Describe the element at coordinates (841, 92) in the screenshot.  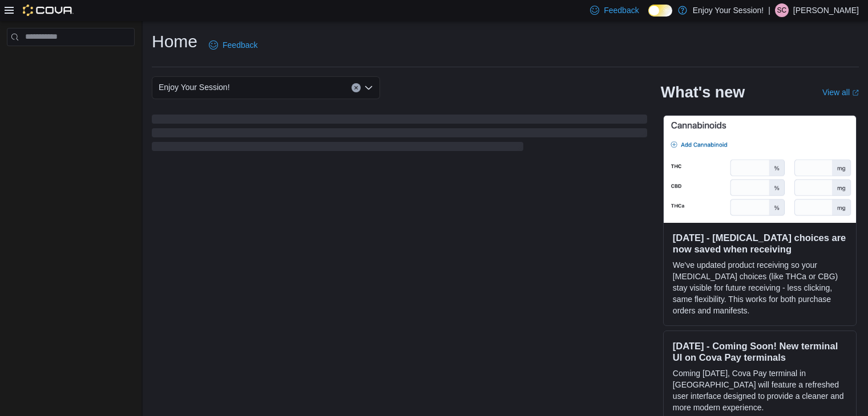
I see `a: View allExternal link` at that location.